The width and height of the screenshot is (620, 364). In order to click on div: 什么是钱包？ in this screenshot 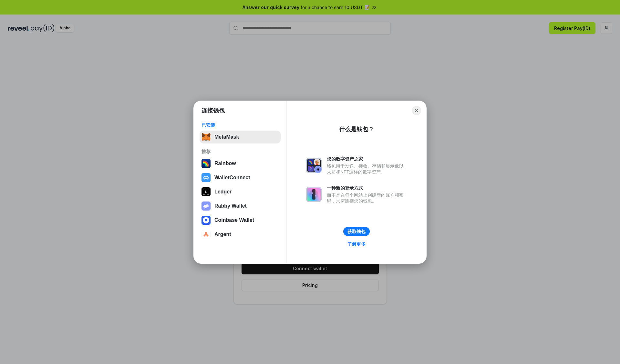, I will do `click(356, 129)`.